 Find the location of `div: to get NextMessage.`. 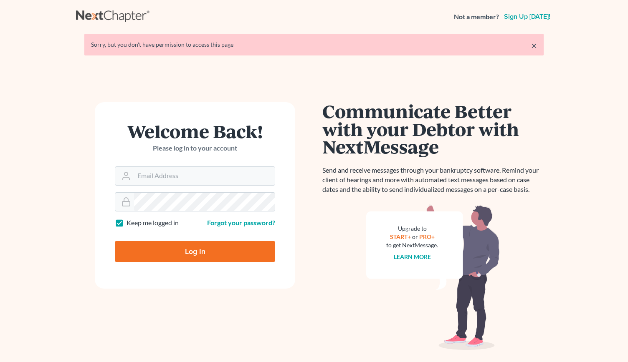

div: to get NextMessage. is located at coordinates (412, 245).